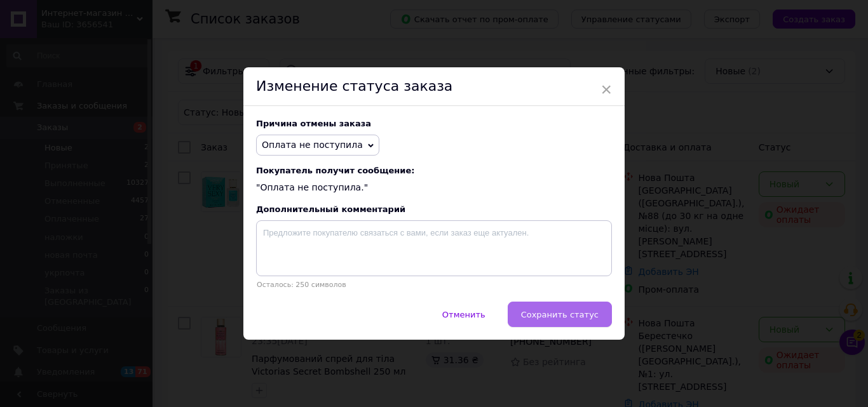  What do you see at coordinates (434, 171) in the screenshot?
I see `span: Покупатель получит сообщение:` at bounding box center [434, 171].